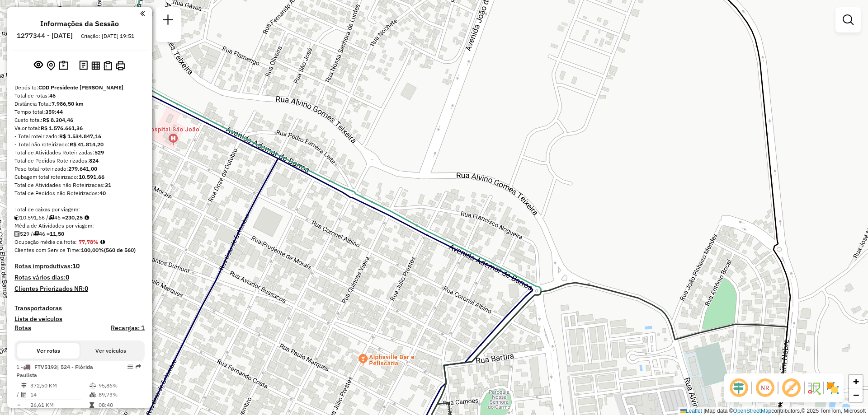 This screenshot has width=868, height=415. Describe the element at coordinates (79, 319) in the screenshot. I see `h4: Lista de veículos` at that location.